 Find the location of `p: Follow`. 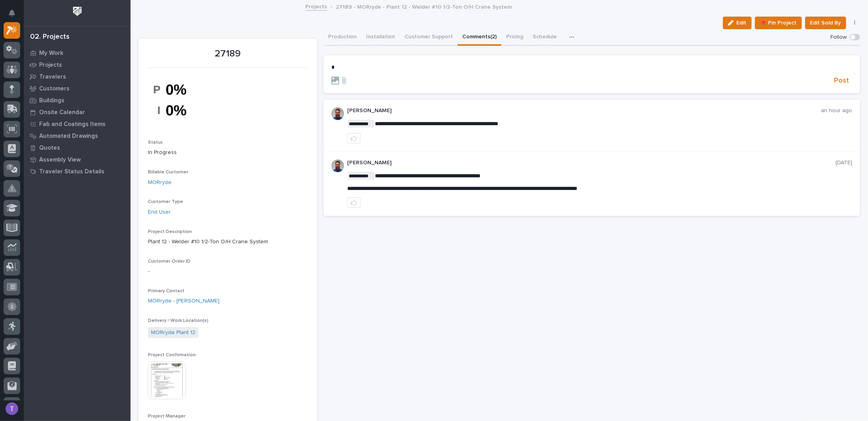

p: Follow is located at coordinates (838, 37).